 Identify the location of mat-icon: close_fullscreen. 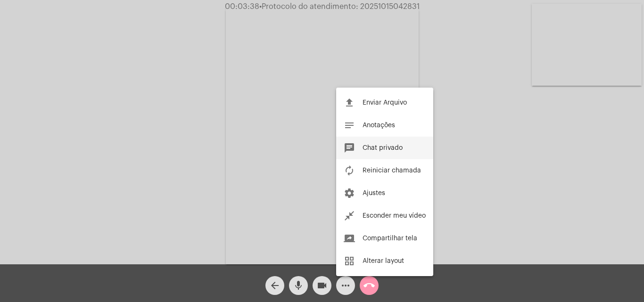
(349, 216).